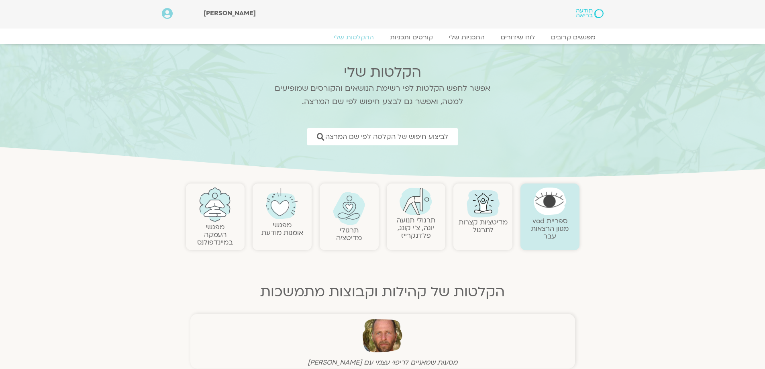  Describe the element at coordinates (383, 37) in the screenshot. I see `nav: Menu` at that location.